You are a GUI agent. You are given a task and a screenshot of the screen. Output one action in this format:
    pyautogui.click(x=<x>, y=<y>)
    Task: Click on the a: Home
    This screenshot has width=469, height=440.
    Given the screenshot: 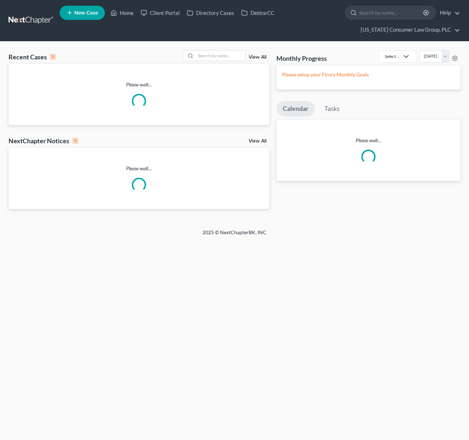 What is the action you would take?
    pyautogui.click(x=122, y=13)
    